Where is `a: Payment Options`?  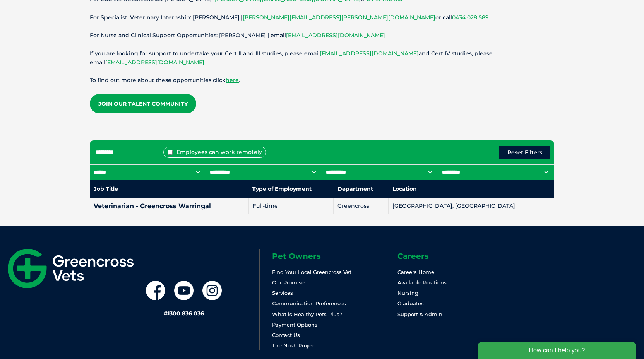
a: Payment Options is located at coordinates (294, 325).